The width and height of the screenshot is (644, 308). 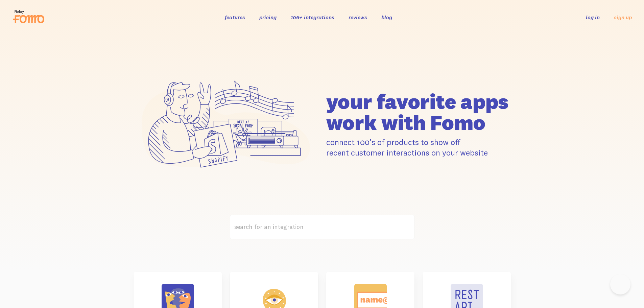 What do you see at coordinates (322, 227) in the screenshot?
I see `label: search for an integration` at bounding box center [322, 227].